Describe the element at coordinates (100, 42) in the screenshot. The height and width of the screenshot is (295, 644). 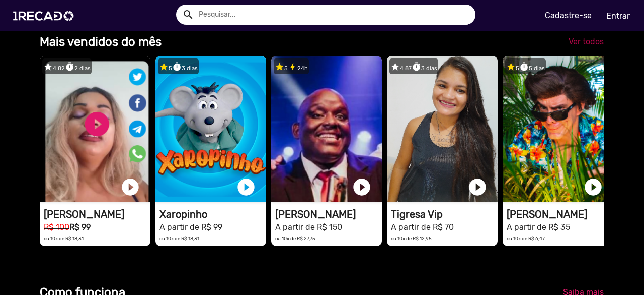
I see `b: Mais vendidos do mês` at that location.